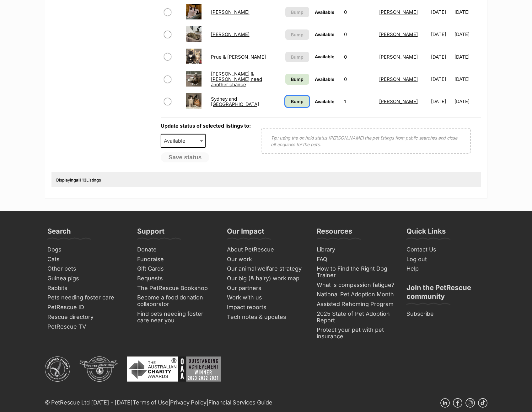  I want to click on a: Donate, so click(176, 250).